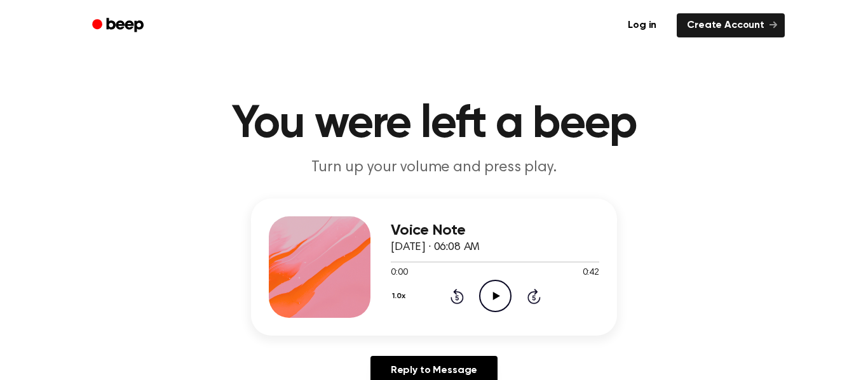 This screenshot has height=380, width=868. What do you see at coordinates (434, 168) in the screenshot?
I see `p: Turn up your volume and press play.` at bounding box center [434, 168].